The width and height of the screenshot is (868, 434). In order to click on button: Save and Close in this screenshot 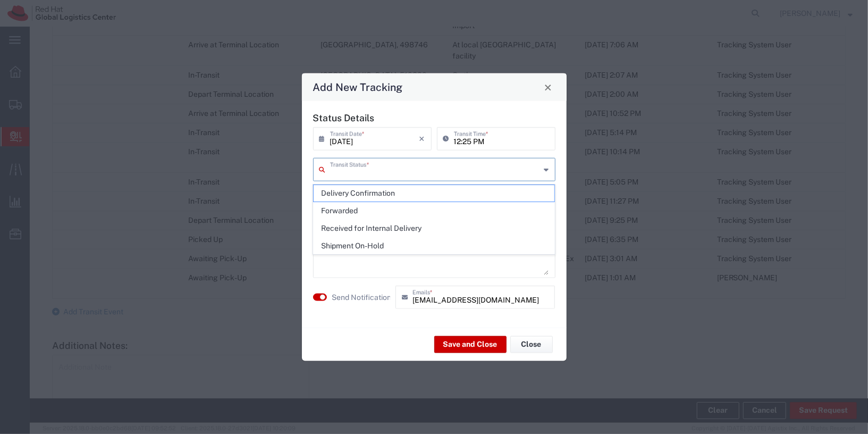, I will do `click(470, 344)`.